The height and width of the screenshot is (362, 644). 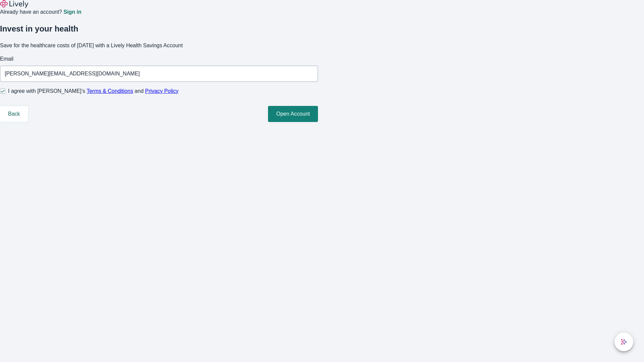 I want to click on svg: Lively AI Assistant, so click(x=624, y=342).